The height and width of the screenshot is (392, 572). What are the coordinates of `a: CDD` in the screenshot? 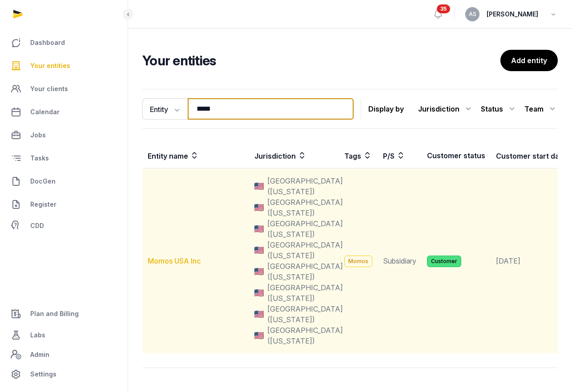 It's located at (63, 226).